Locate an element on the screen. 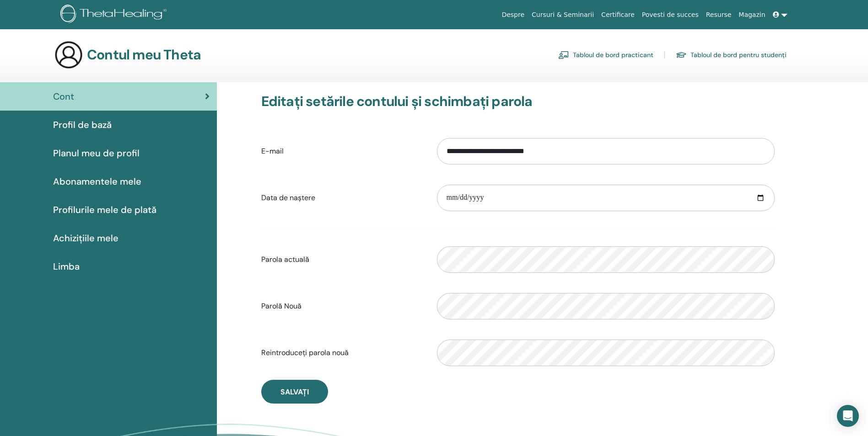 This screenshot has height=436, width=868. span: Profil de bază is located at coordinates (82, 125).